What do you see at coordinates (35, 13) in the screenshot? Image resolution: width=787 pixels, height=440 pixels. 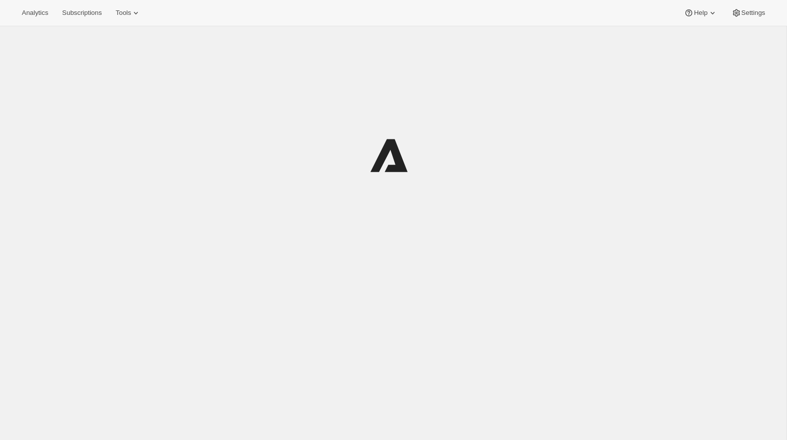 I see `button: Analytics` at bounding box center [35, 13].